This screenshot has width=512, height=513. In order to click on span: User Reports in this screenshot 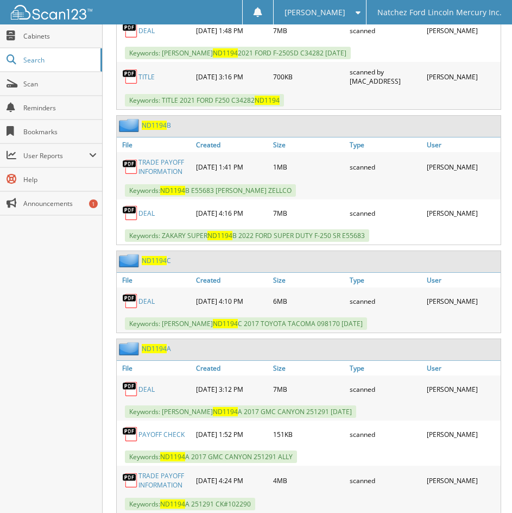, I will do `click(56, 155)`.